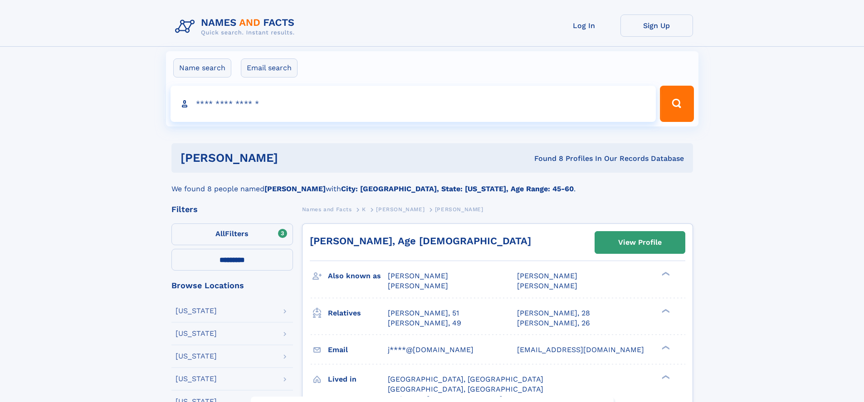  What do you see at coordinates (413, 104) in the screenshot?
I see `input: search input` at bounding box center [413, 104].